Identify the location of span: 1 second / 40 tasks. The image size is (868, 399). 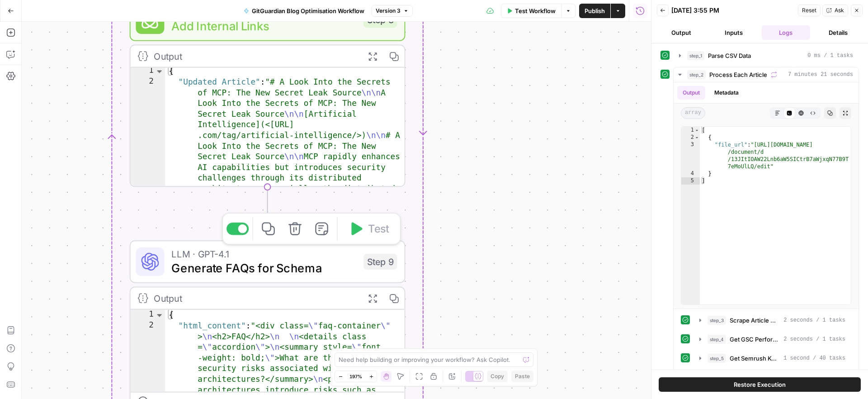
(814, 358).